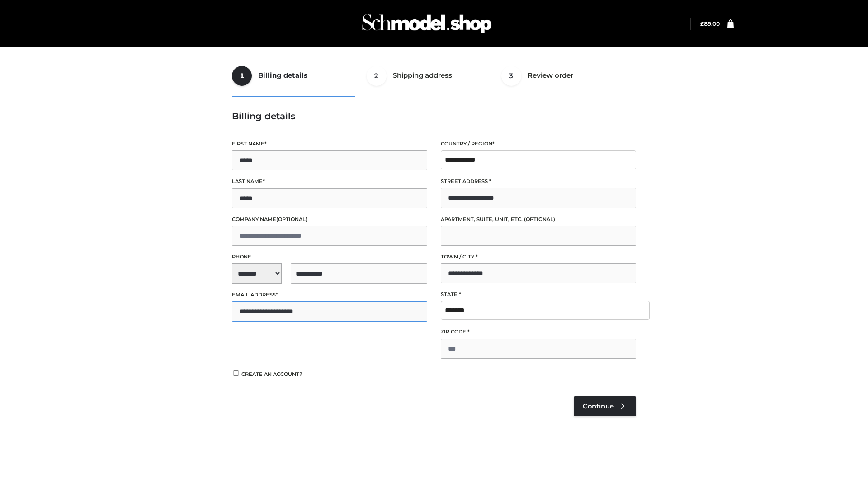 This screenshot has width=868, height=488. What do you see at coordinates (272, 374) in the screenshot?
I see `span: Create an account?` at bounding box center [272, 374].